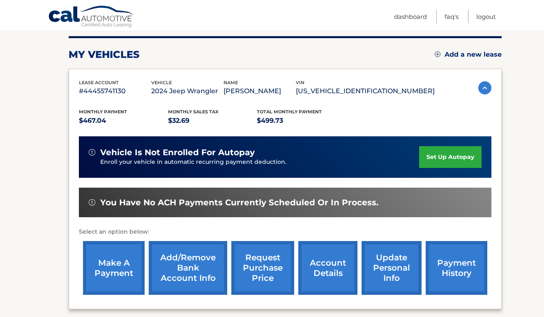 This screenshot has height=317, width=544. Describe the element at coordinates (289, 112) in the screenshot. I see `span: Total Monthly Payment` at that location.